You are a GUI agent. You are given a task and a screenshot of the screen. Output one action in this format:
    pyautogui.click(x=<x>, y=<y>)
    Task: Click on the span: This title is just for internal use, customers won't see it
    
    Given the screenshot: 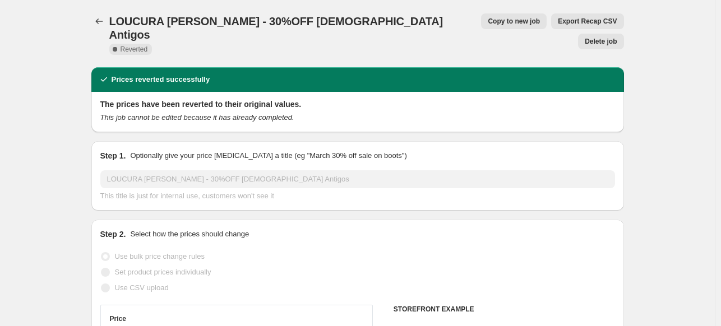 What is the action you would take?
    pyautogui.click(x=187, y=196)
    